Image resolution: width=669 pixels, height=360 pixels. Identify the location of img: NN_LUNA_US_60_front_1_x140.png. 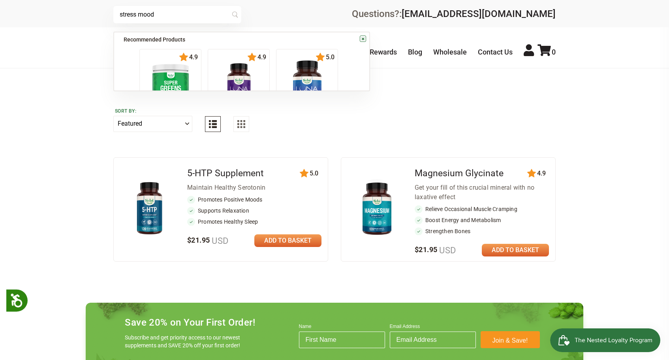
(239, 88).